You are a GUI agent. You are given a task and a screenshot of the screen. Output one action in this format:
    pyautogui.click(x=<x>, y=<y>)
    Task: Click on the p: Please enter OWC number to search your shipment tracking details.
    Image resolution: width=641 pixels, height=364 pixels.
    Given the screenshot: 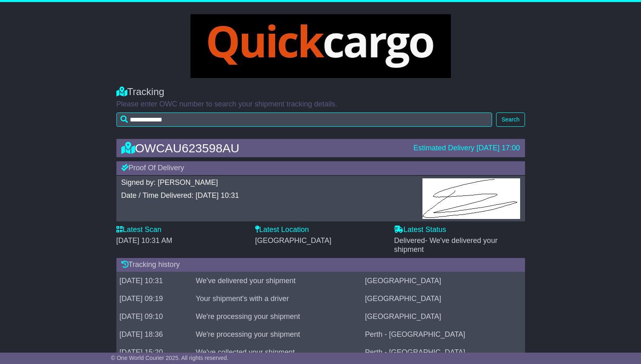 What is the action you would take?
    pyautogui.click(x=321, y=105)
    